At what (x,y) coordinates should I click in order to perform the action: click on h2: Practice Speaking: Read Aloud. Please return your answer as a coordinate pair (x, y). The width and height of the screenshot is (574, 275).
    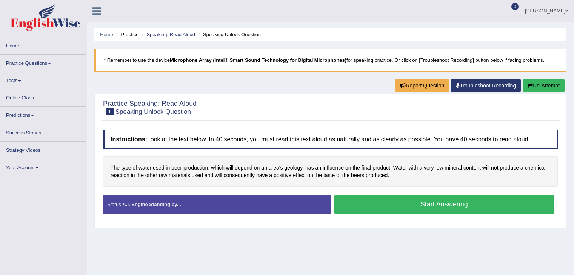
    Looking at the image, I should click on (150, 108).